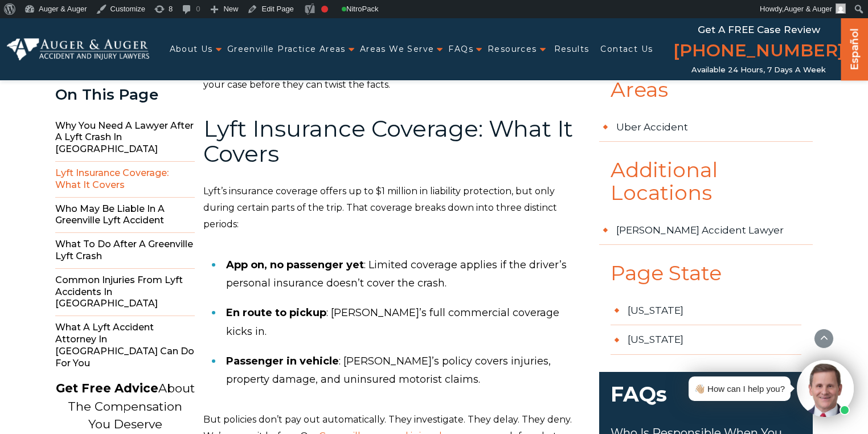  I want to click on span: Lyft’s insurance coverage offers up to $1 million in liability protection, but only during certai..., so click(380, 208).